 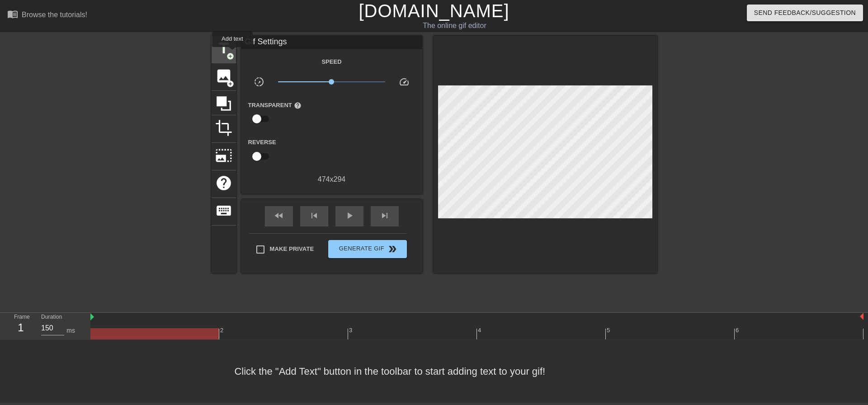 I want to click on div: The online gif editor, so click(x=454, y=25).